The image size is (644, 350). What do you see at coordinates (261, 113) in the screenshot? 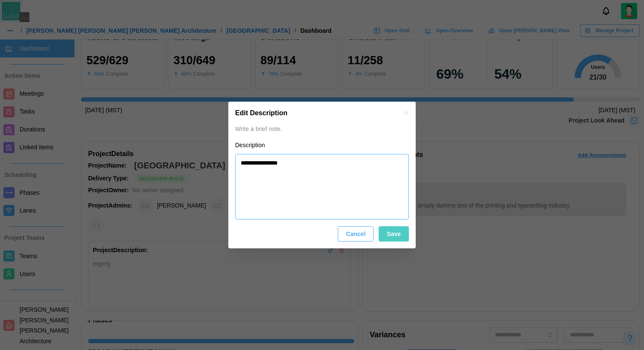
I see `h2: Edit Description` at bounding box center [261, 113].